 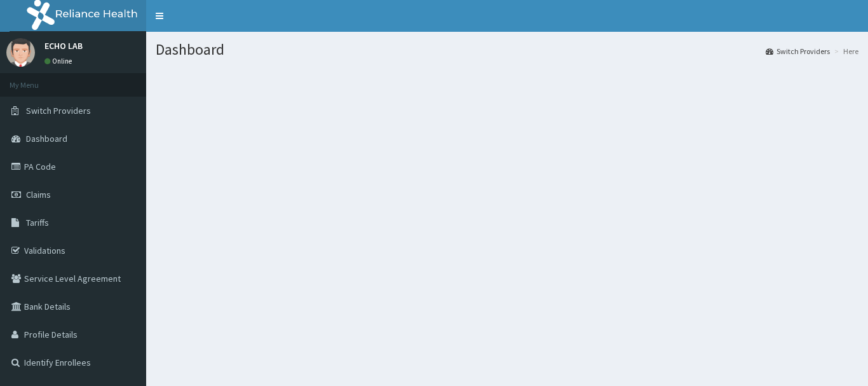 What do you see at coordinates (845, 51) in the screenshot?
I see `li: Here` at bounding box center [845, 51].